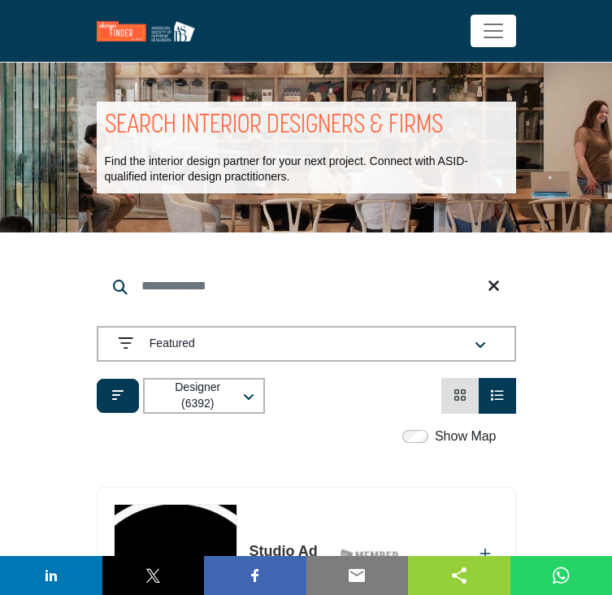  Describe the element at coordinates (306, 169) in the screenshot. I see `p: Find the interior design partner for your next project. Connect with ASID-qualified interior desi...` at that location.